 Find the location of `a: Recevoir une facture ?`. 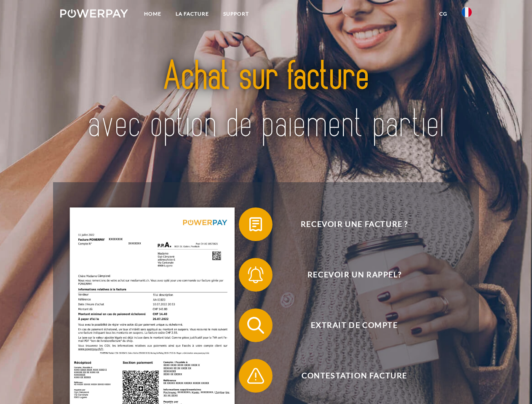

a: Recevoir une facture ? is located at coordinates (348, 225).